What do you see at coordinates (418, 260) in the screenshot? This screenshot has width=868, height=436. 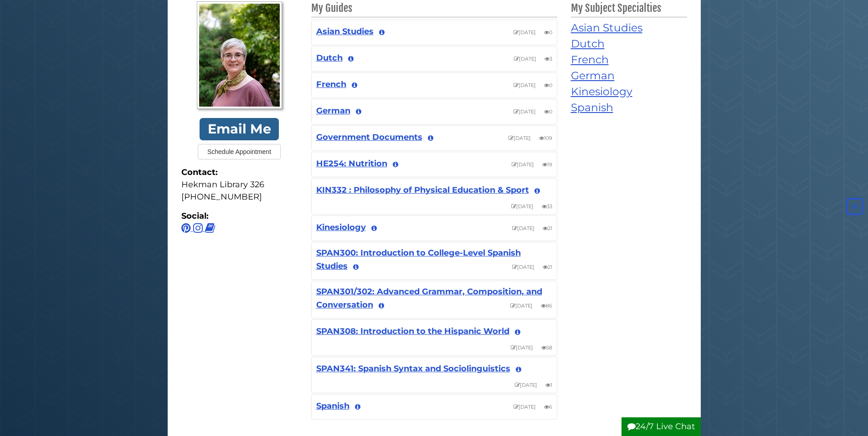 I see `a: SPAN300: Introduction to College-Level Spanish Studies` at bounding box center [418, 260].